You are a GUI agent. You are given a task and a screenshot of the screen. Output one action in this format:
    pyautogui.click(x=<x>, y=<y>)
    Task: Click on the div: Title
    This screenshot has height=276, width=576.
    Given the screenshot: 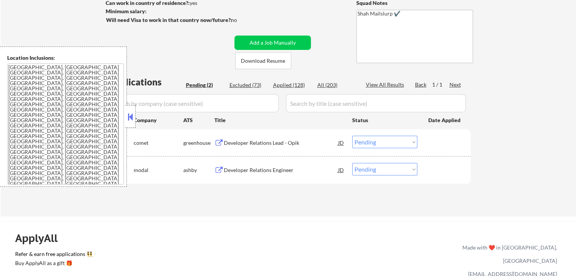 What is the action you would take?
    pyautogui.click(x=279, y=120)
    